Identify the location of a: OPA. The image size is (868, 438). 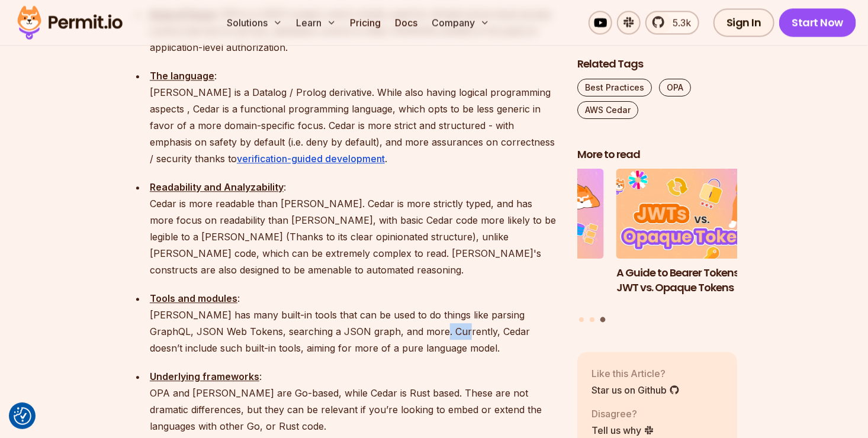
(675, 87).